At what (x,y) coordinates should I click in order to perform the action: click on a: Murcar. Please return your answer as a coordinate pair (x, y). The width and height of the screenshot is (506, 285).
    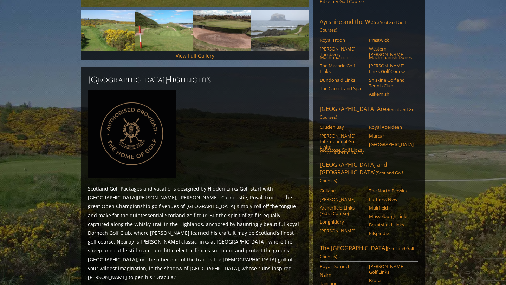
    Looking at the image, I should click on (391, 136).